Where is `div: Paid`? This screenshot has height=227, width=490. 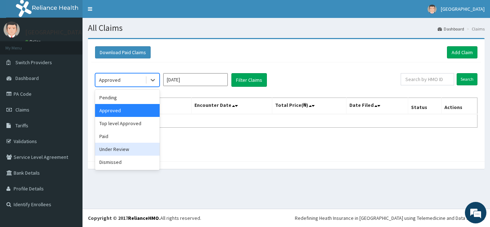
div: Paid is located at coordinates (127, 136).